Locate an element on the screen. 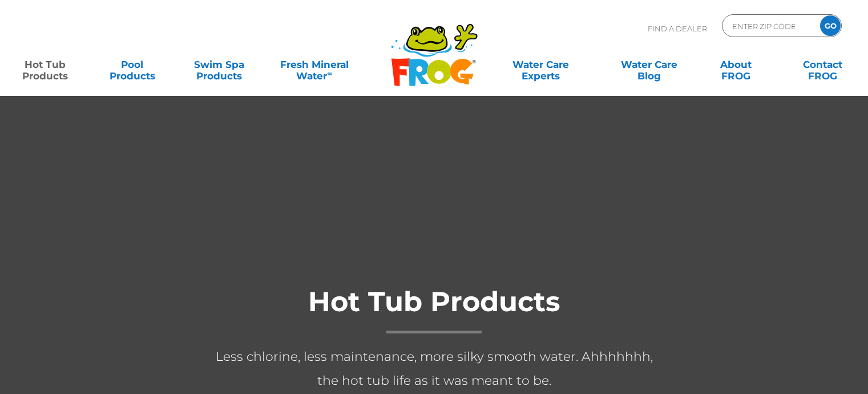  a: Swim SpaProducts is located at coordinates (219, 65).